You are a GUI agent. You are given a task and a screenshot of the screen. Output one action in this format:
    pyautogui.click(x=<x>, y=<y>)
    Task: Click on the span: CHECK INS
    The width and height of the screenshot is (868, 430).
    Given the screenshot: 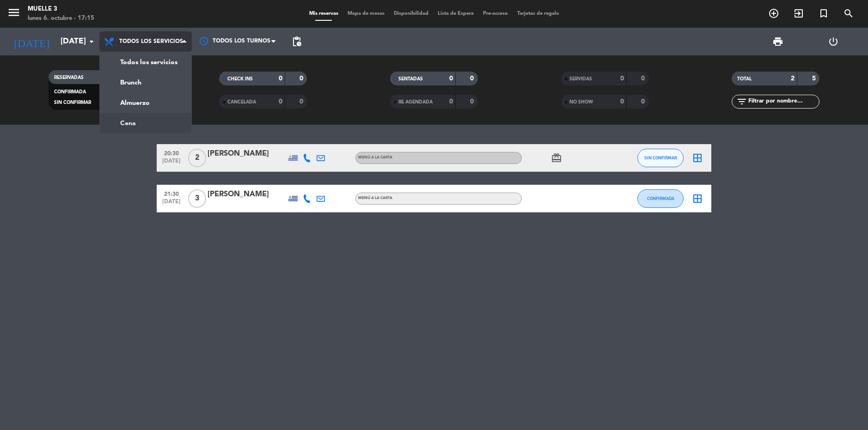 What is the action you would take?
    pyautogui.click(x=240, y=79)
    